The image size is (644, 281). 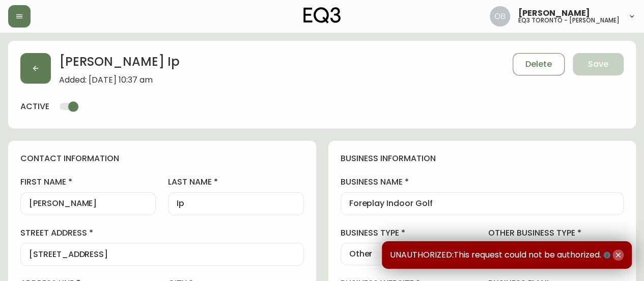 I want to click on img: logo, so click(x=323, y=15).